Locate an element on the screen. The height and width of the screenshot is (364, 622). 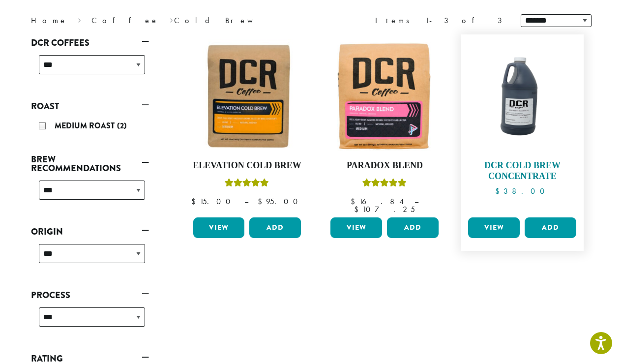
div: DCR Coffees is located at coordinates (90, 68).